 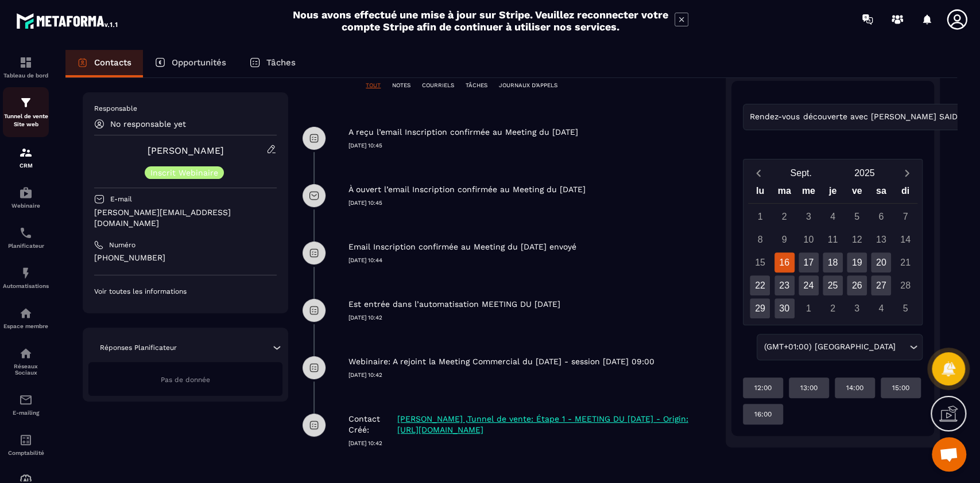 I want to click on button: Previous month, so click(x=758, y=173).